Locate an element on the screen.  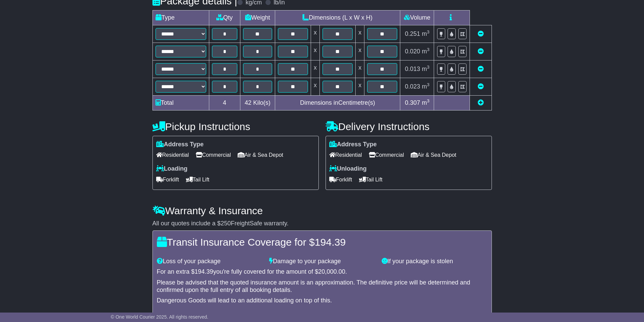
span: 0.023 is located at coordinates (412, 86).